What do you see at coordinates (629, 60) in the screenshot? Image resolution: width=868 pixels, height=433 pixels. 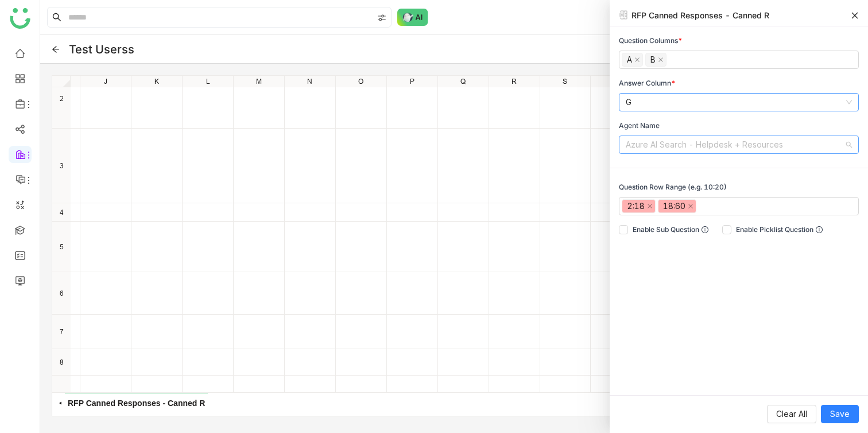 I see `div: A` at bounding box center [629, 60].